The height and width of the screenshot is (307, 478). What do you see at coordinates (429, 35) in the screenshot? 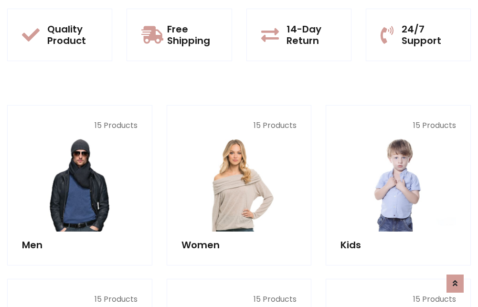
I see `h5: 24/7 Support` at bounding box center [429, 35].